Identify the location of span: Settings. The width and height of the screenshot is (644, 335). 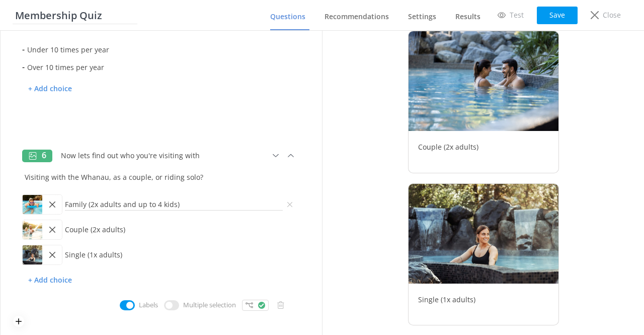
(422, 16).